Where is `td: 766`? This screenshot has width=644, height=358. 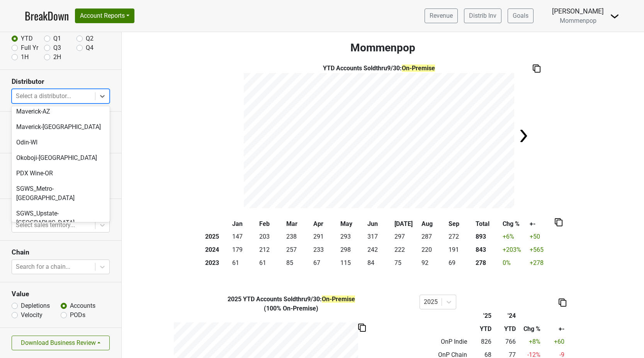
td: 766 is located at coordinates (505, 342).